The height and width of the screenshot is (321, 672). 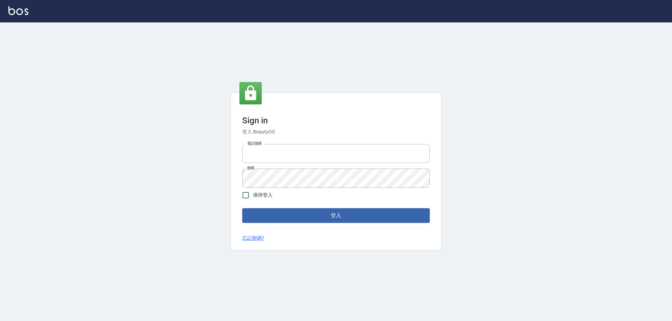 I want to click on span: 保持登入, so click(x=263, y=195).